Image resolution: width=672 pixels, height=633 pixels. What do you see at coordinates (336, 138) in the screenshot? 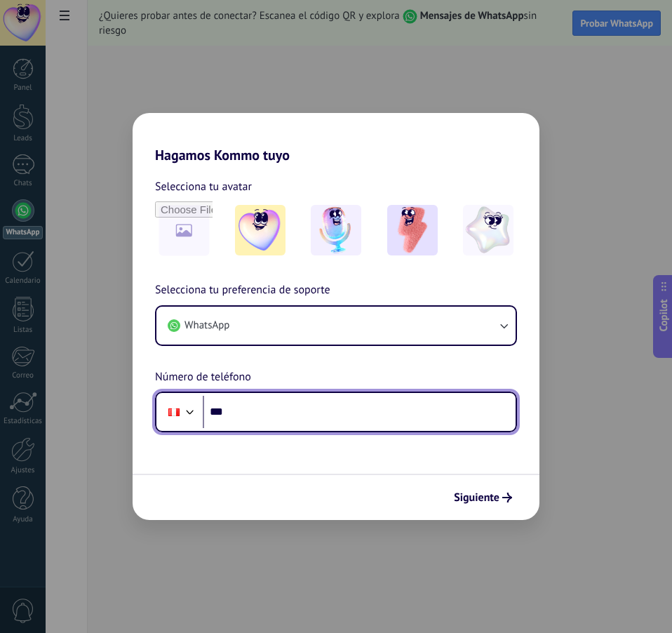
I see `h2: Hagamos Kommo tuyo` at bounding box center [336, 138].